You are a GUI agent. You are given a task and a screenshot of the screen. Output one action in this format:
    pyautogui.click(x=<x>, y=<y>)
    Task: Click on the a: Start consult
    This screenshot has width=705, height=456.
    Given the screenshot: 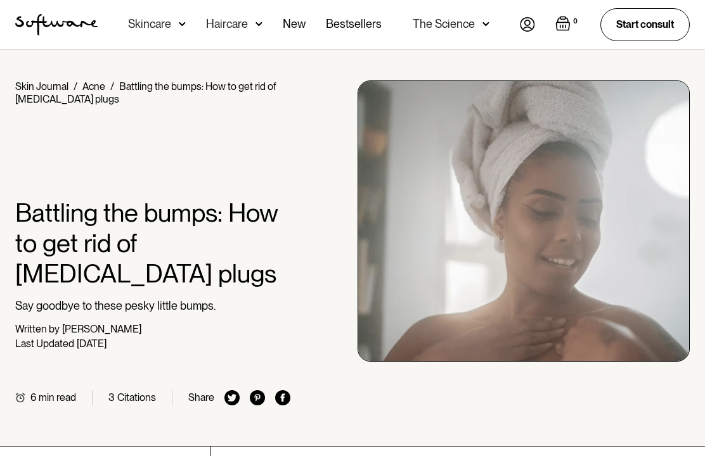 What is the action you would take?
    pyautogui.click(x=644, y=24)
    